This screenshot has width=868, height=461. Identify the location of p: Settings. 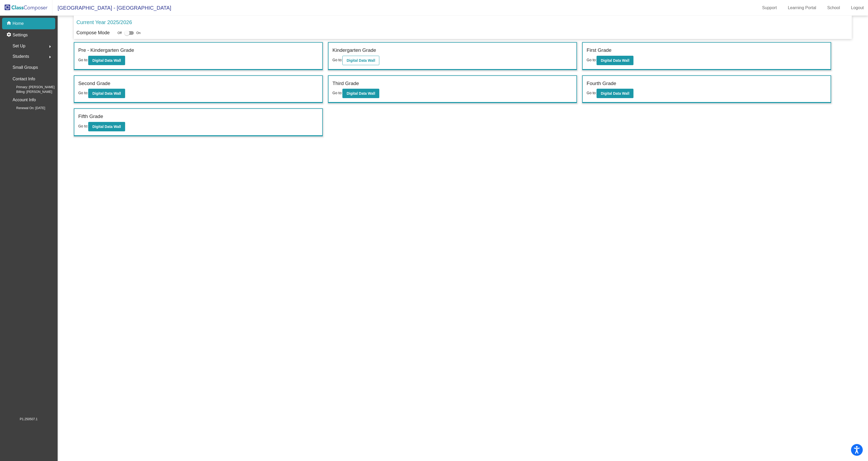
(20, 35).